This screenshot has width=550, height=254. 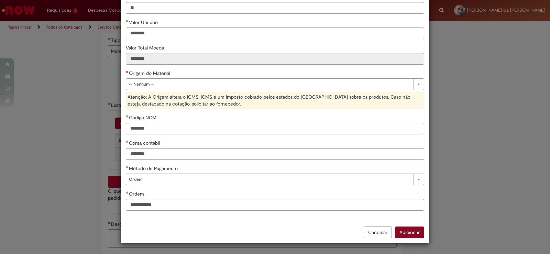 I want to click on span: Necessários, so click(x=127, y=72).